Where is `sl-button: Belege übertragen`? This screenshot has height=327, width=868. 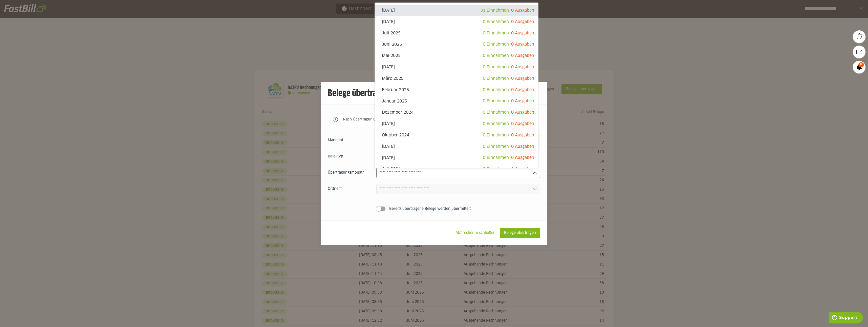 sl-button: Belege übertragen is located at coordinates (520, 233).